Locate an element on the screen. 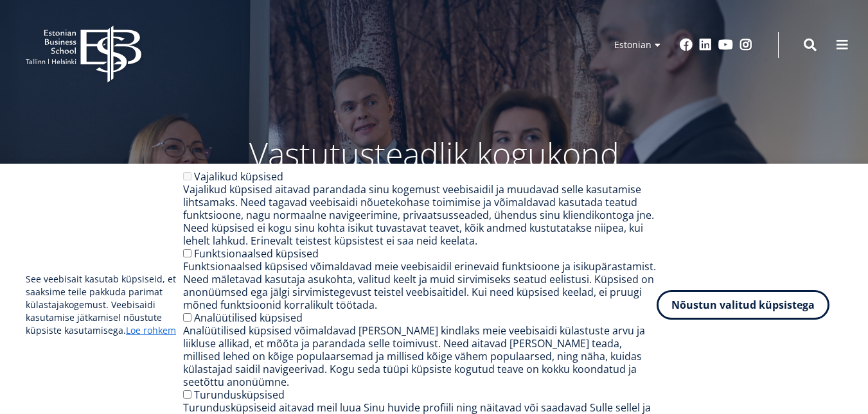 This screenshot has height=414, width=868. label: Vajalikud küpsised is located at coordinates (238, 177).